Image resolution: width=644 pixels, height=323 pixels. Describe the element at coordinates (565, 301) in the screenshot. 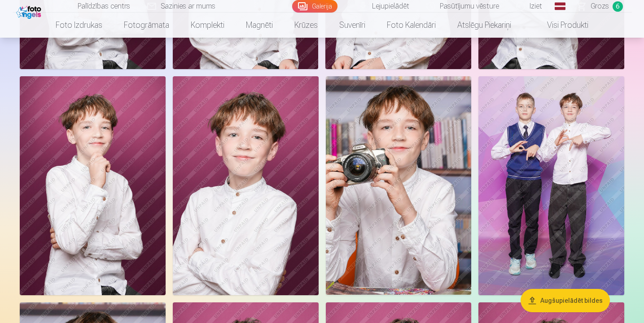

I see `button: Augšupielādēt bildes` at that location.